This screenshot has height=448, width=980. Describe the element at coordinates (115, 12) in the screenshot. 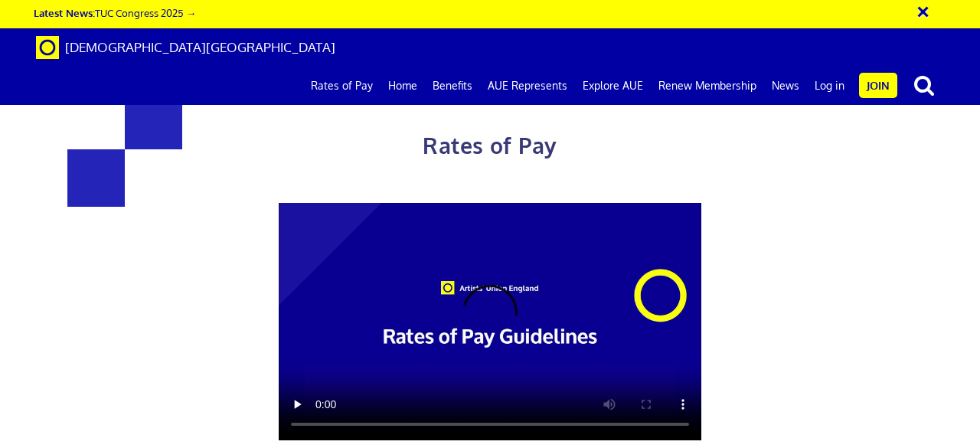

I see `a: Latest News:TUC Congress 2025 →` at that location.